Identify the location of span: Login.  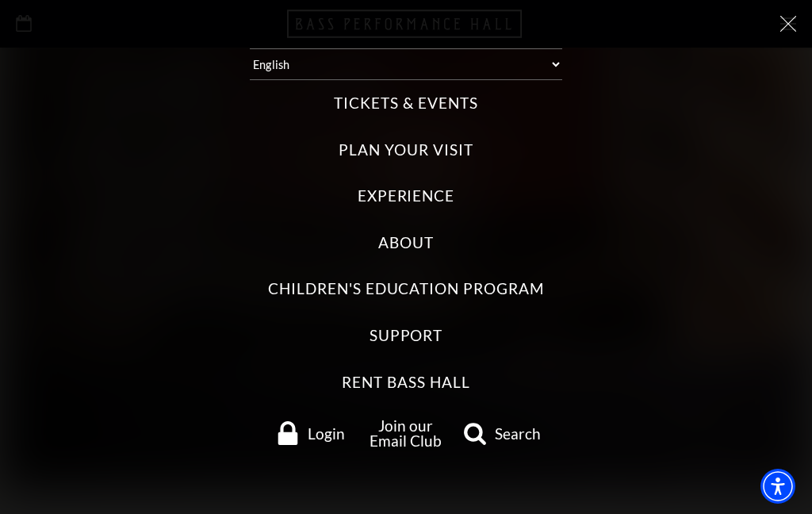
(326, 433).